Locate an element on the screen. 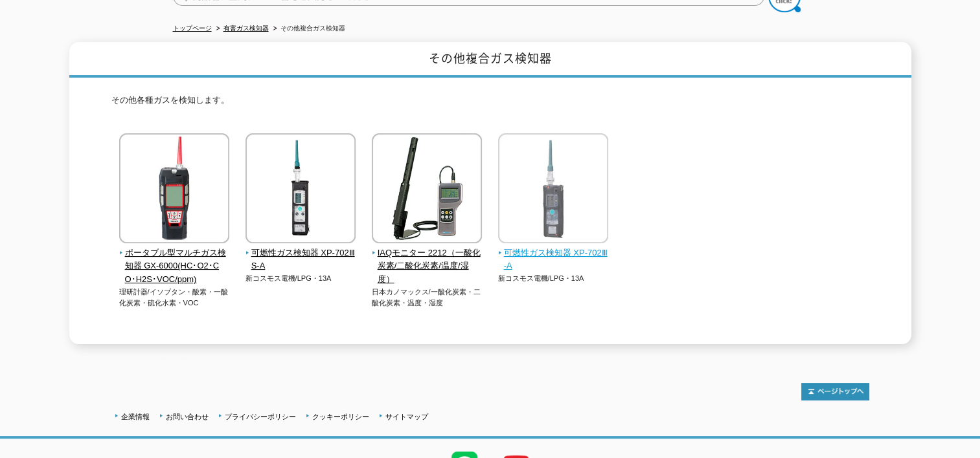 The height and width of the screenshot is (458, 980). a: 可燃性ガス検知器 XP-702ⅢS-A is located at coordinates (301, 254).